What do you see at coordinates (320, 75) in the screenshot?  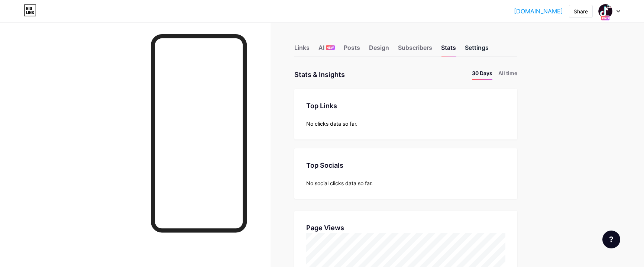 I see `div: Stats & Insights` at bounding box center [320, 75].